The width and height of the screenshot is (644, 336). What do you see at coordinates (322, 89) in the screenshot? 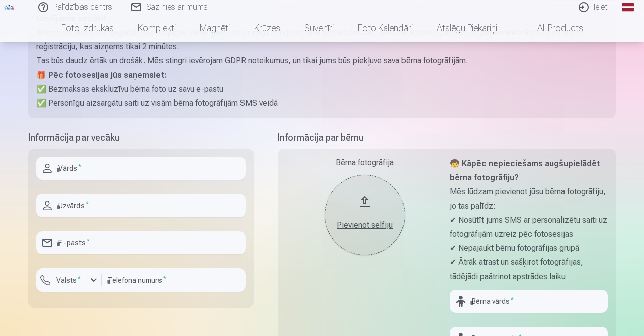
I see `p: ✅ Bezmaksas ekskluzīvu bērna foto uz savu e-pastu` at bounding box center [322, 89].